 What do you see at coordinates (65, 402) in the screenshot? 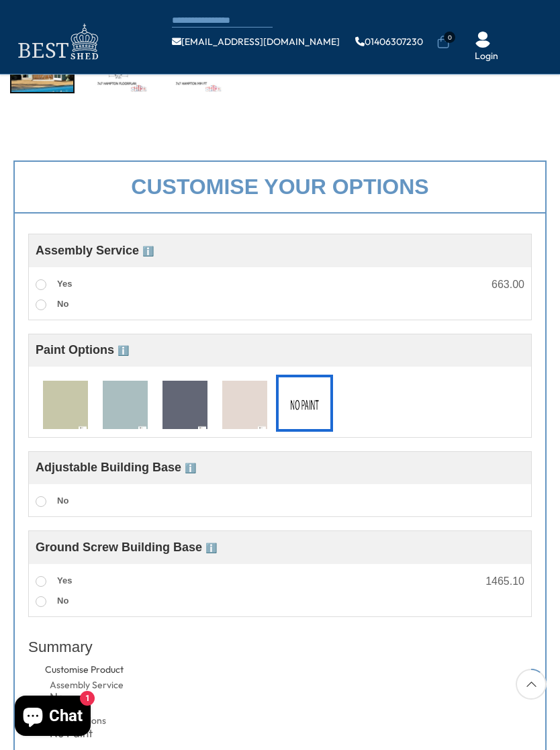
I see `div: T7010` at bounding box center [65, 402].